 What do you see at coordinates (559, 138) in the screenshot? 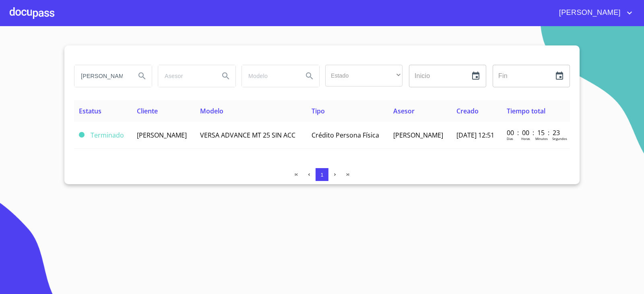
I see `p: Segundos` at bounding box center [559, 138].